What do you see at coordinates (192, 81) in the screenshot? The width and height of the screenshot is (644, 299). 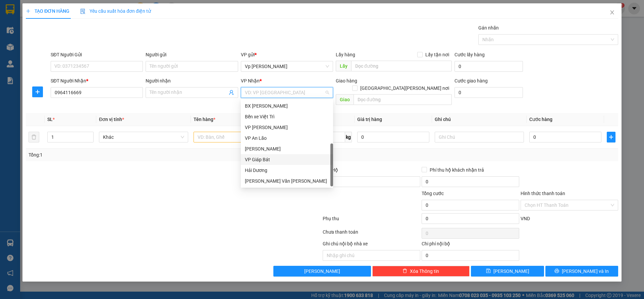 I see `div: Người nhận` at bounding box center [192, 81].